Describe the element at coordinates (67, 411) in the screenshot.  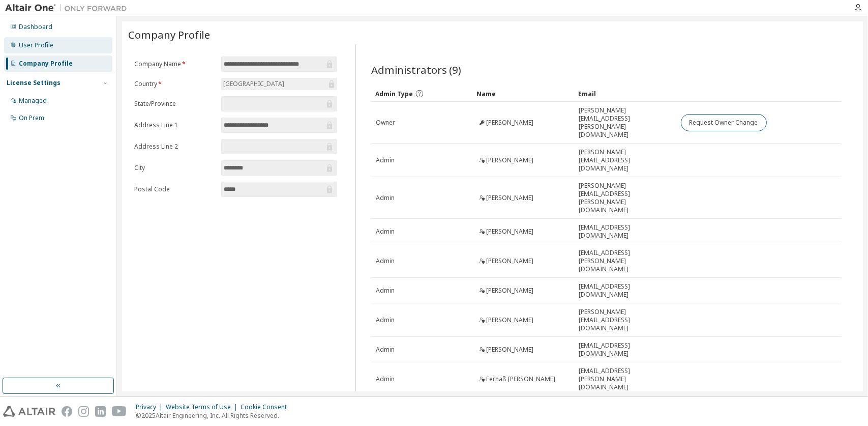
I see `img: facebook.svg` at that location.